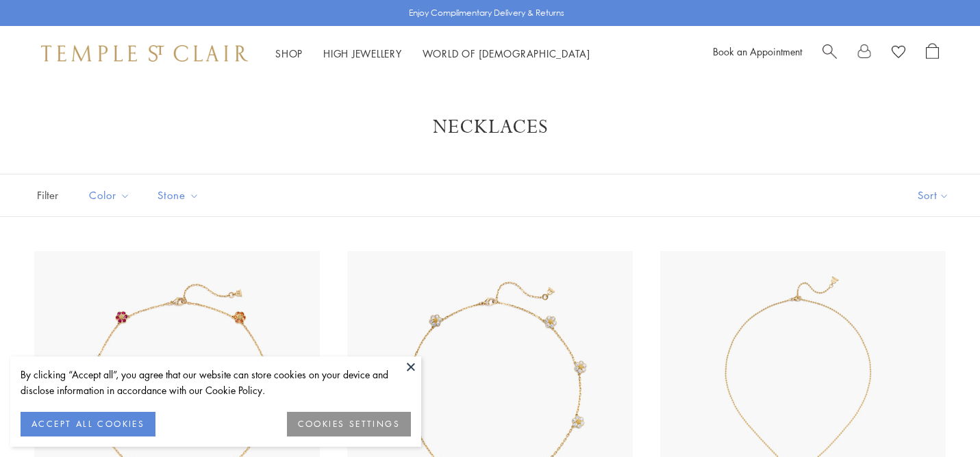  Describe the element at coordinates (433, 53) in the screenshot. I see `nav: Main navigation` at that location.